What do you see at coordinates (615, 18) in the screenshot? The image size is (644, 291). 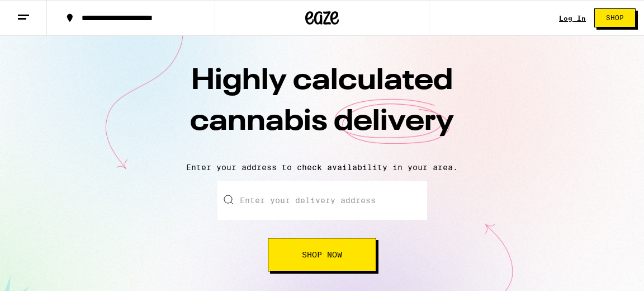 I see `span: Shop` at bounding box center [615, 18].